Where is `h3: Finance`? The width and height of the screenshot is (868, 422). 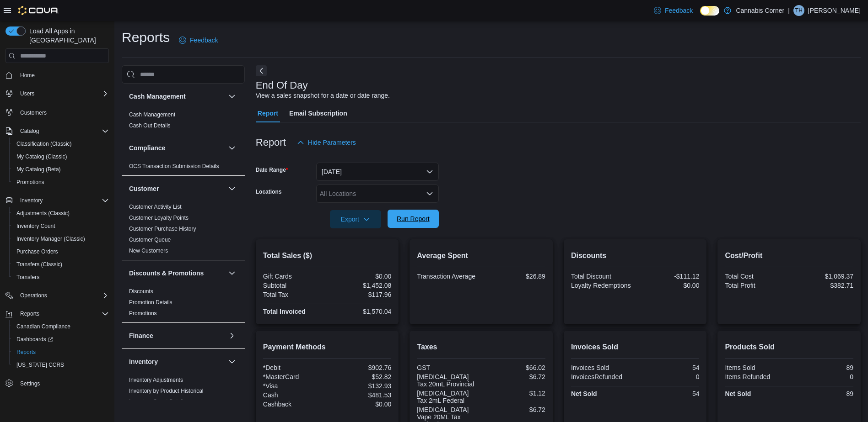 h3: Finance is located at coordinates (141, 336).